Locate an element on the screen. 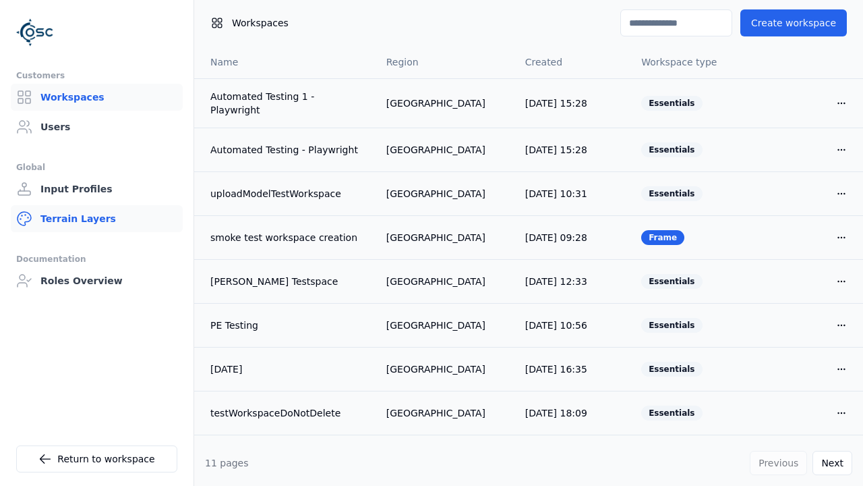 This screenshot has height=486, width=863. div: smoke test workspace creation is located at coordinates (287, 237).